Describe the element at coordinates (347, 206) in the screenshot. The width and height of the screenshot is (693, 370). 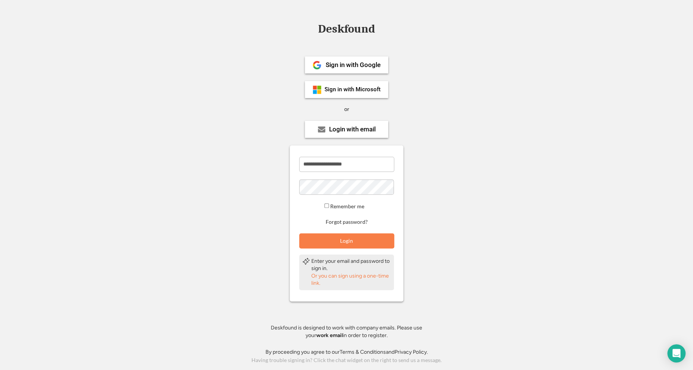
I see `label: Remember me` at that location.